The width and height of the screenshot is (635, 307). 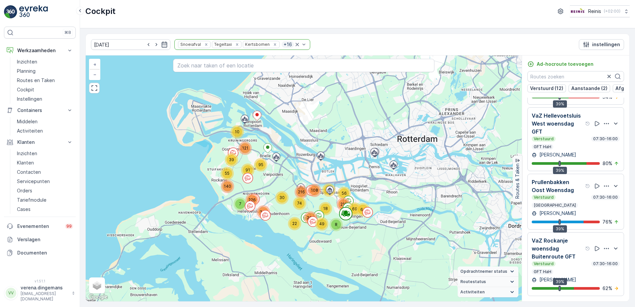 What do you see at coordinates (343, 204) in the screenshot?
I see `span: 211` at bounding box center [343, 204].